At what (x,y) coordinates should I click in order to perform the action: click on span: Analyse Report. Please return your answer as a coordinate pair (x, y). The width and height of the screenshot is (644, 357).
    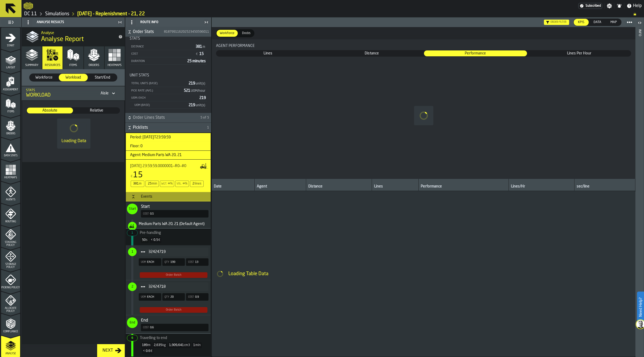
    Looking at the image, I should click on (62, 39).